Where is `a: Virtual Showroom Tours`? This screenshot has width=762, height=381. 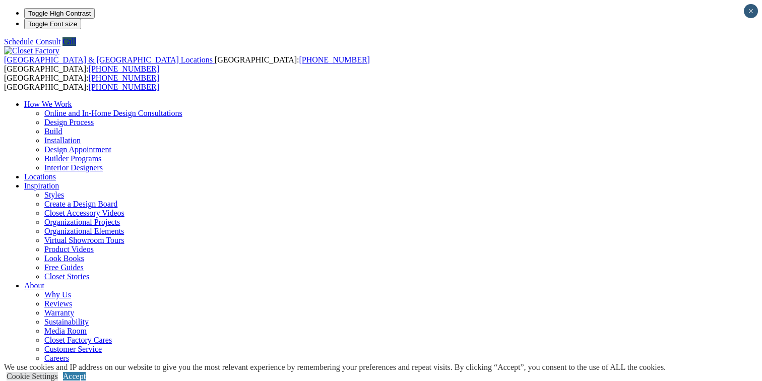 a: Virtual Showroom Tours is located at coordinates (84, 240).